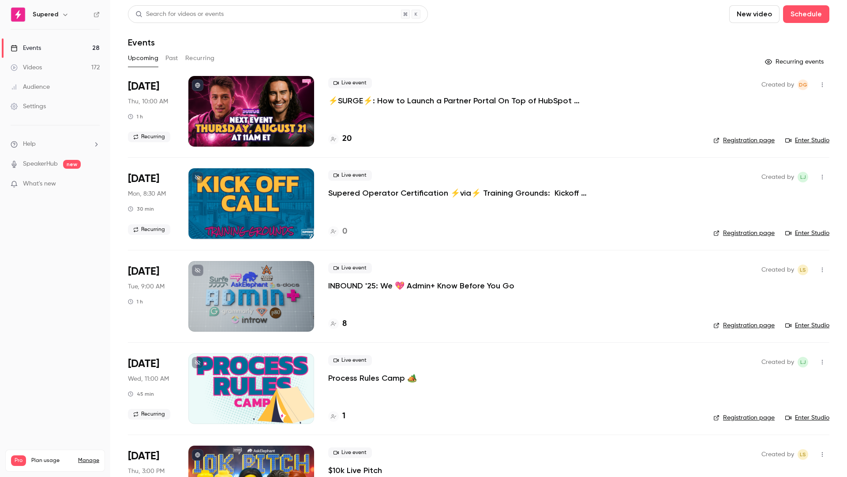 The image size is (847, 477). What do you see at coordinates (795, 62) in the screenshot?
I see `button: Recurring events` at bounding box center [795, 62].